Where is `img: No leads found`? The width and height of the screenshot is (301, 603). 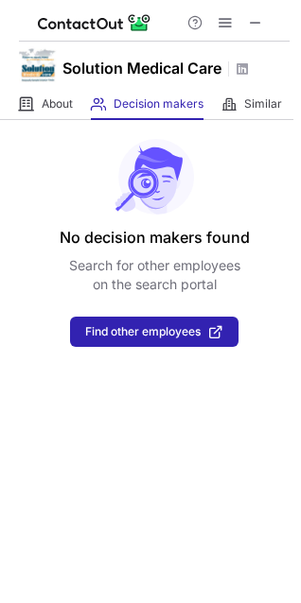
img: No leads found is located at coordinates (154, 177).